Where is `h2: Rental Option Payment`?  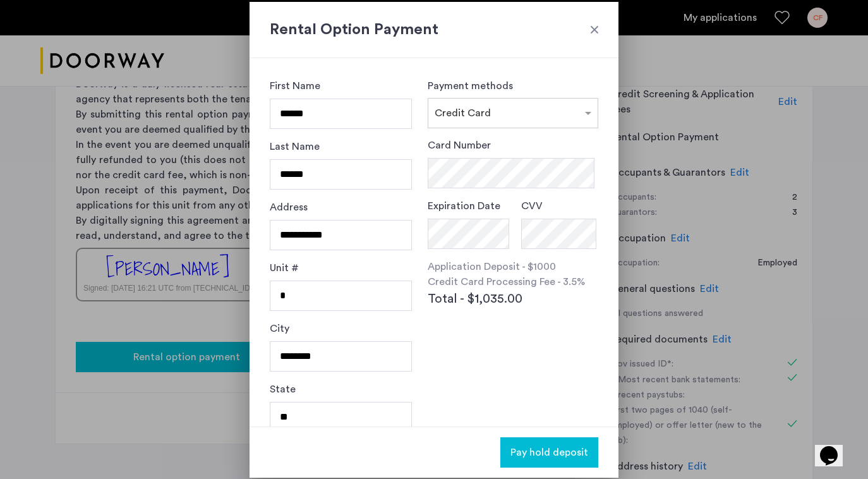 h2: Rental Option Payment is located at coordinates (434, 30).